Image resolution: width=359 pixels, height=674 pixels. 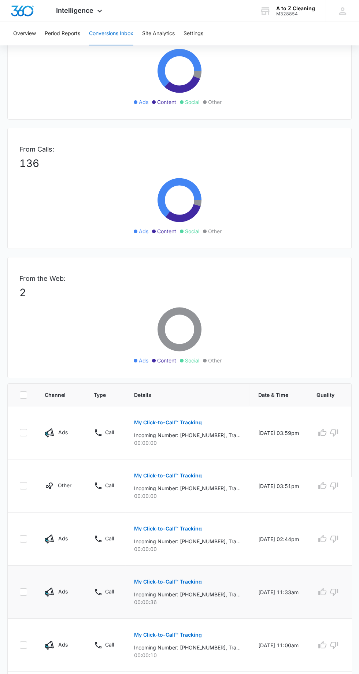 I want to click on button: Settings, so click(x=193, y=34).